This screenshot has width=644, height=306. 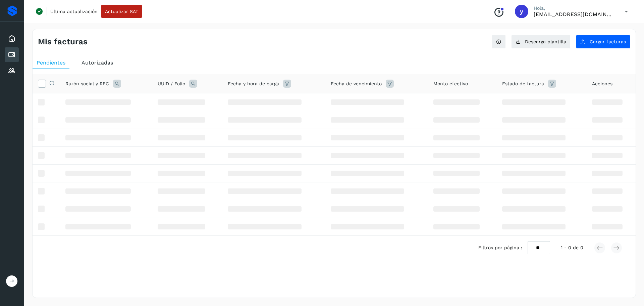 What do you see at coordinates (171, 84) in the screenshot?
I see `span: UUID / Folio` at bounding box center [171, 84].